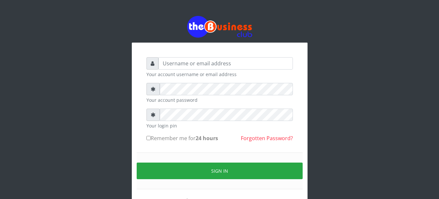 This screenshot has width=439, height=199. I want to click on small: Your account username or email address, so click(220, 74).